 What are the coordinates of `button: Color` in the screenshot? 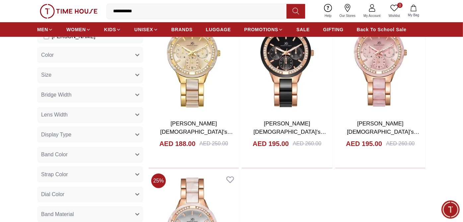 It's located at (90, 55).